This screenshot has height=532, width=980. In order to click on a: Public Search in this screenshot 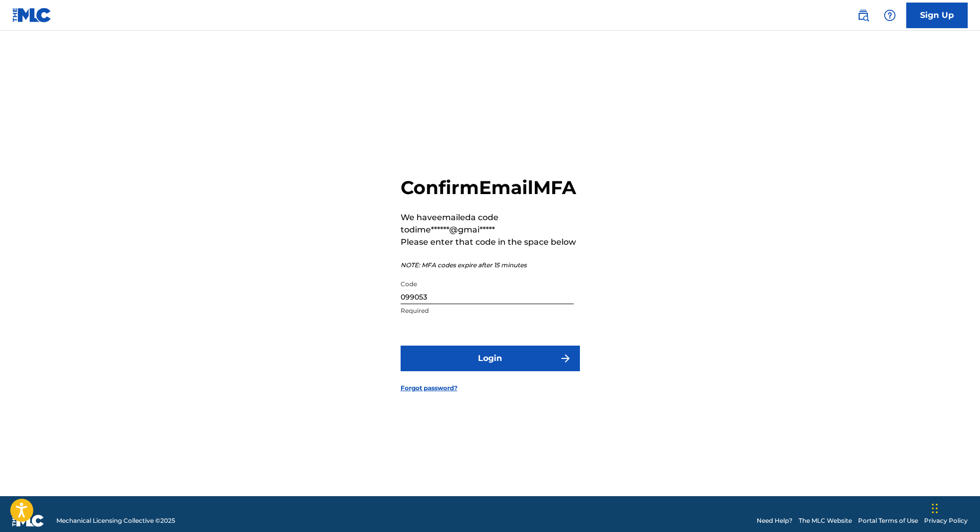, I will do `click(863, 15)`.